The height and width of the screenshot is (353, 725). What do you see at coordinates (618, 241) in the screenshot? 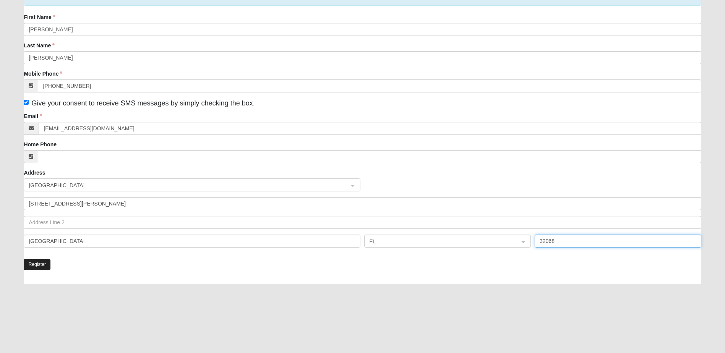
I see `input: Zip` at bounding box center [618, 241].